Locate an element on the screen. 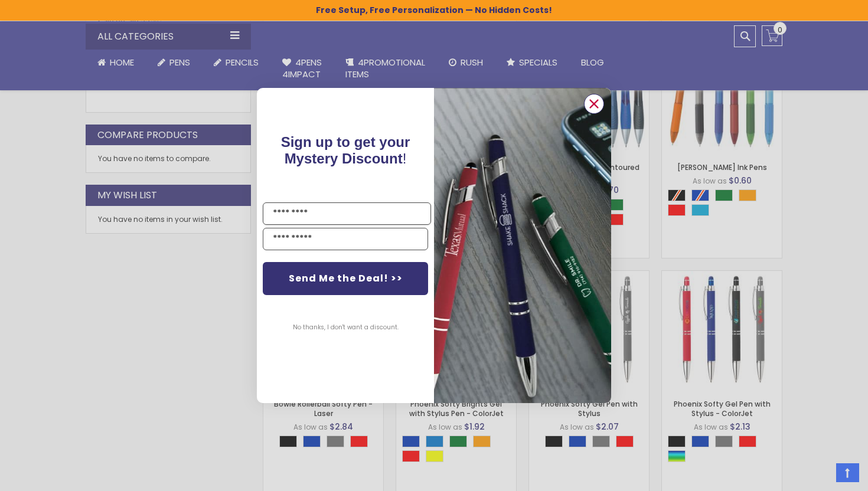  button: Send Me the Deal! >> is located at coordinates (345, 279).